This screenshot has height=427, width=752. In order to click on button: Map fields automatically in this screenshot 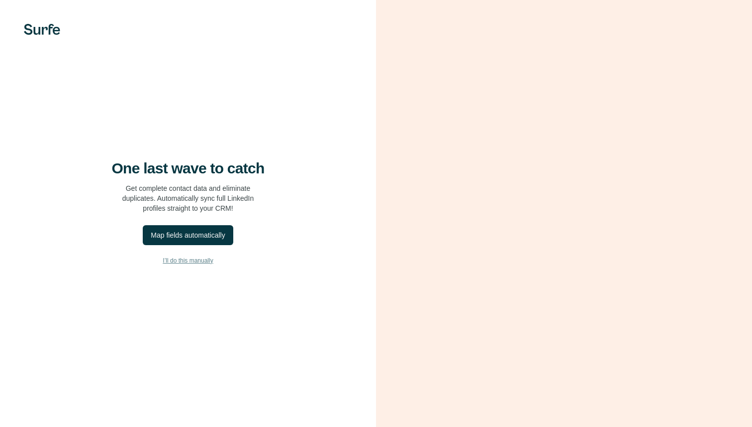, I will do `click(188, 235)`.